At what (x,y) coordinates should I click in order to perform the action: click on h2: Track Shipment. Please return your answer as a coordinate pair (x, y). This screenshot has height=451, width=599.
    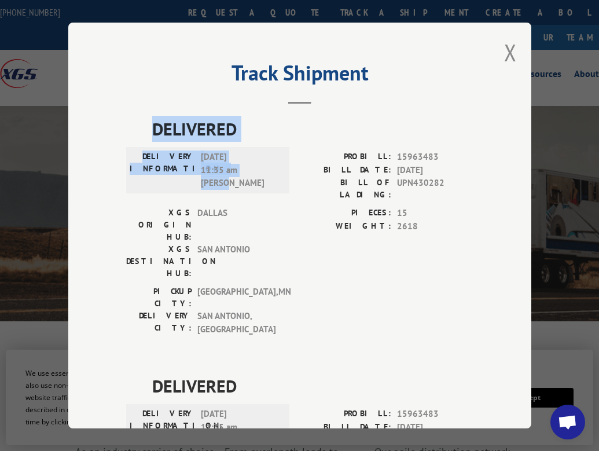
    Looking at the image, I should click on (300, 76).